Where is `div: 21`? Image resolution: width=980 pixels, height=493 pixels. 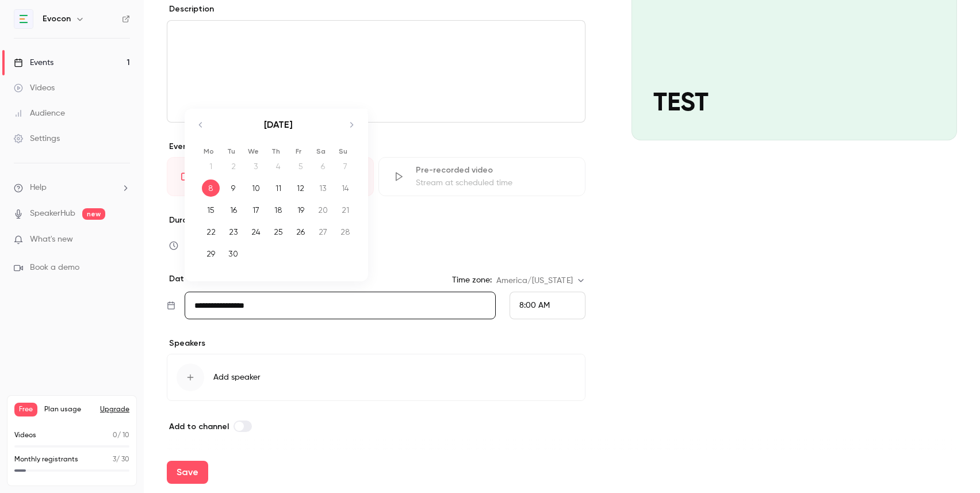 div: 21 is located at coordinates (345, 210).